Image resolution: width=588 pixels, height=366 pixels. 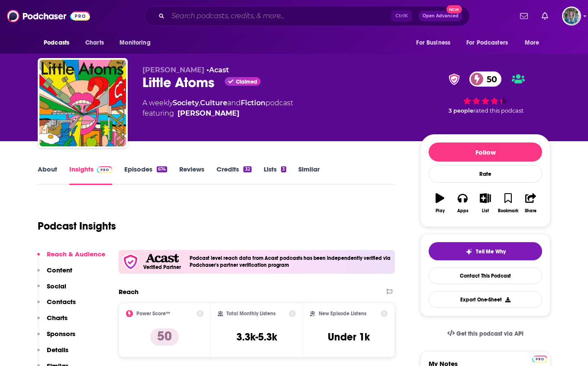 I want to click on button: Play, so click(x=439, y=203).